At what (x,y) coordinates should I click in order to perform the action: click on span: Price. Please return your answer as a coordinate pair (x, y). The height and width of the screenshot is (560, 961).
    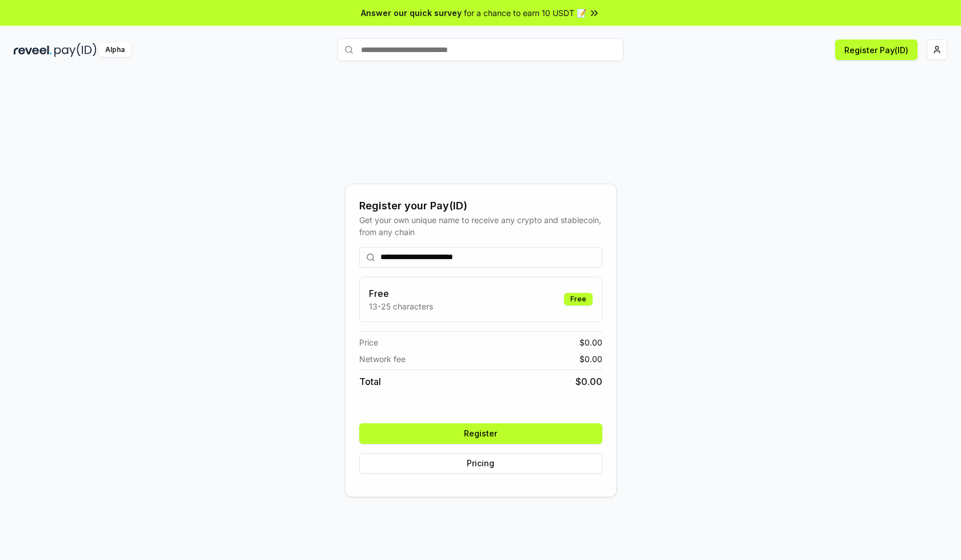
    Looking at the image, I should click on (368, 342).